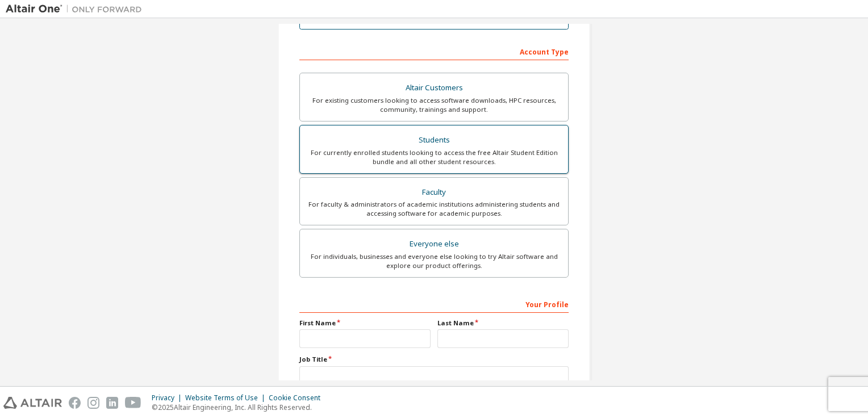 The image size is (868, 419). What do you see at coordinates (133, 403) in the screenshot?
I see `img: youtube.svg` at bounding box center [133, 403].